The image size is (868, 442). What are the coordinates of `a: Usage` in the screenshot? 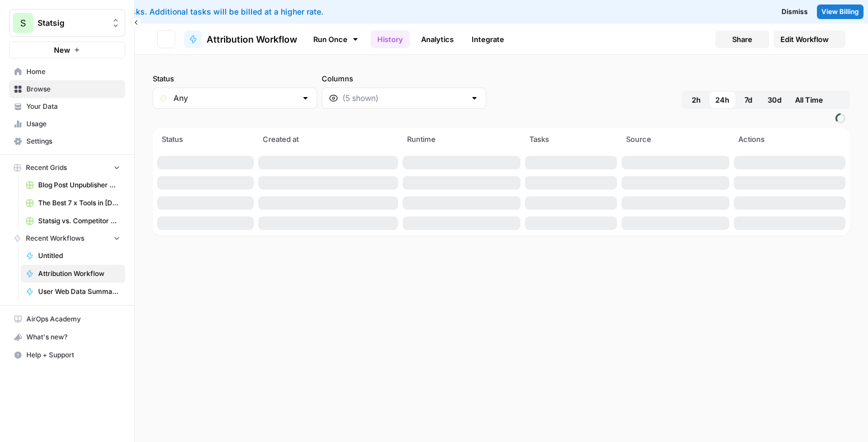 It's located at (67, 124).